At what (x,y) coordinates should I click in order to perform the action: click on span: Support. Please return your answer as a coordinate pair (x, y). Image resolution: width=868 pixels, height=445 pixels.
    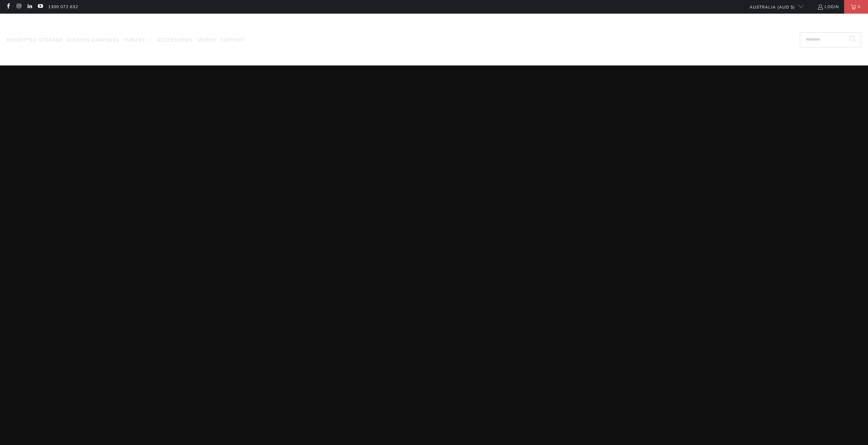
    Looking at the image, I should click on (233, 40).